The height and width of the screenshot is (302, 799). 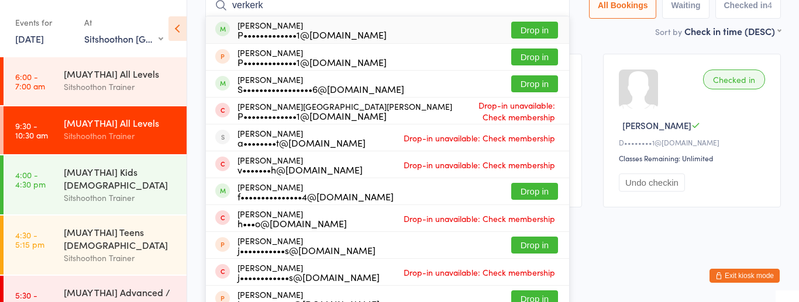 I want to click on div: Events for, so click(x=44, y=22).